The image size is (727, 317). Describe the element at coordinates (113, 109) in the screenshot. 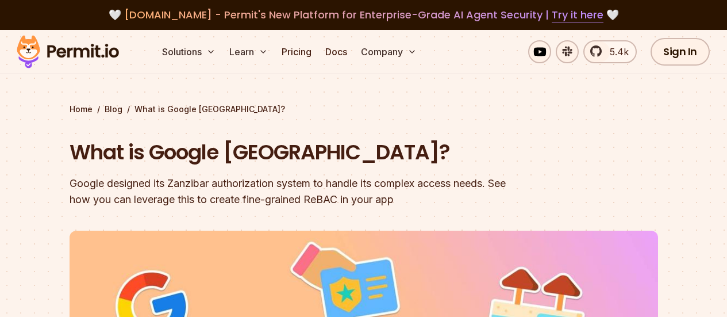

I see `a: Blog` at that location.